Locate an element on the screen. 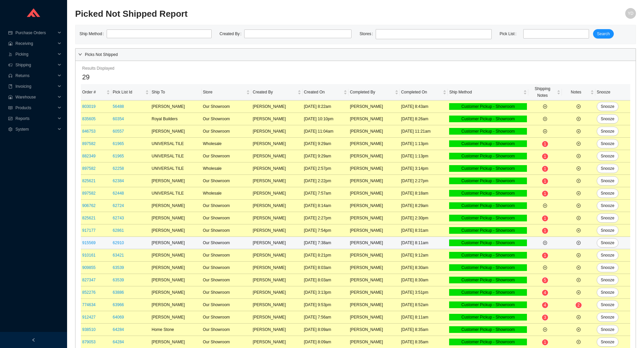  a: 64284 is located at coordinates (118, 342).